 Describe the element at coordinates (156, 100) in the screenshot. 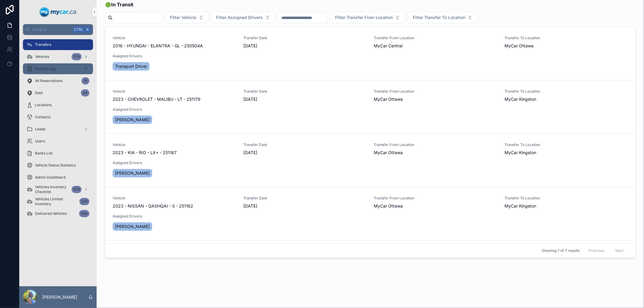

I see `span: 2023 - CHEVROLET - MALIBU - LT - 251179` at that location.